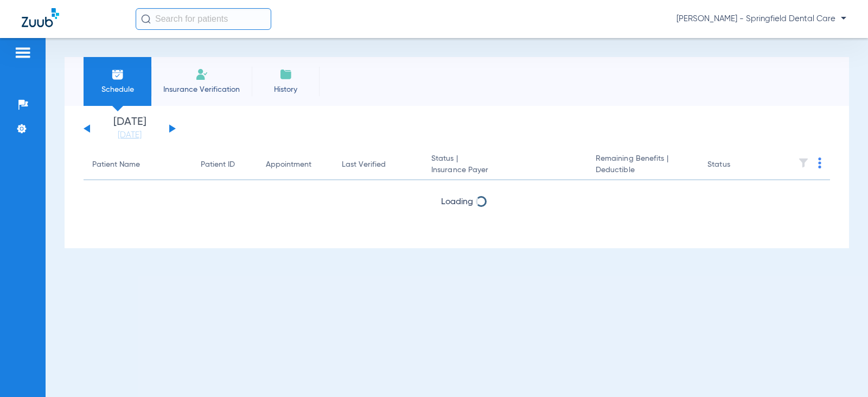 Image resolution: width=868 pixels, height=397 pixels. I want to click on span: Deductible, so click(644, 170).